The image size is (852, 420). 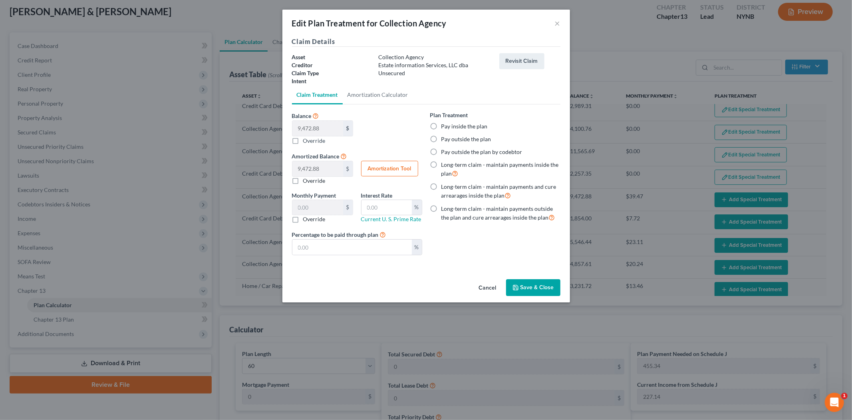 What do you see at coordinates (845, 396) in the screenshot?
I see `span: 1` at bounding box center [845, 396].